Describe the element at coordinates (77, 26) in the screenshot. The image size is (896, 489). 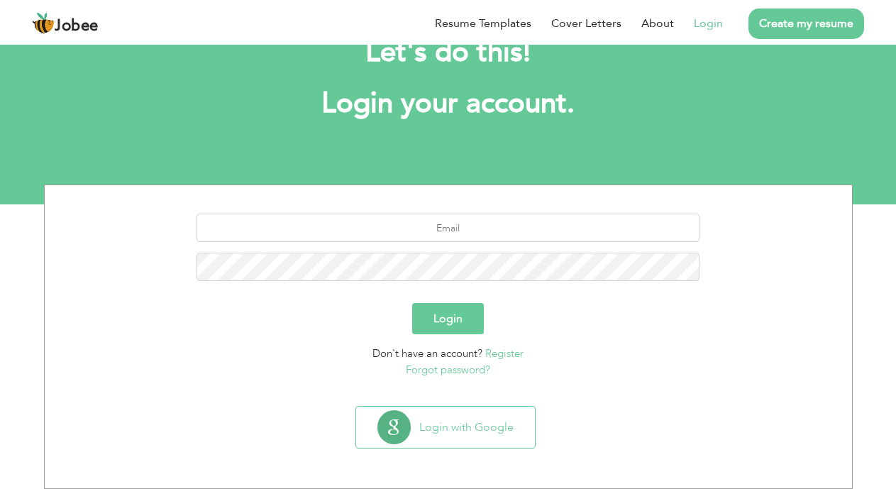
I see `span: Jobee` at that location.